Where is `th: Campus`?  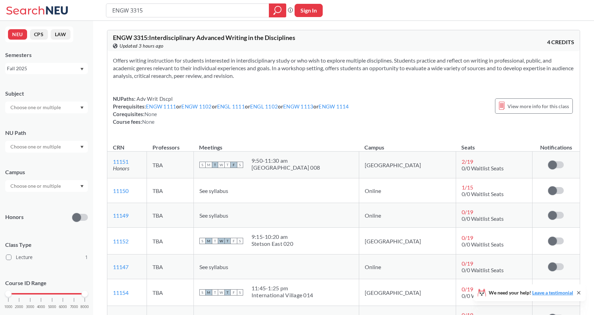
th: Campus is located at coordinates (407, 144).